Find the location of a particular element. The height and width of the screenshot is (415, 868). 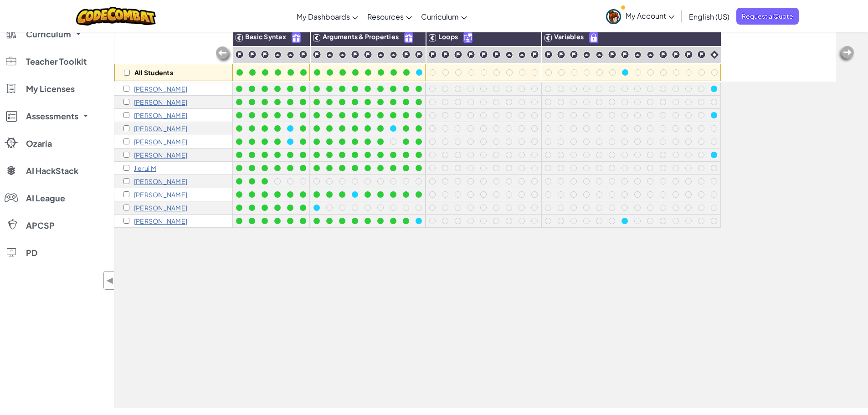

a: English (US) is located at coordinates (709, 17).